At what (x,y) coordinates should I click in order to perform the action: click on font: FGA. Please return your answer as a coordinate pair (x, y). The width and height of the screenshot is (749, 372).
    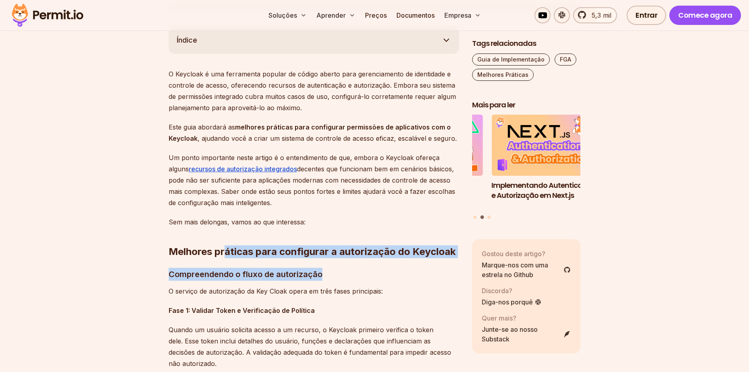
    Looking at the image, I should click on (566, 59).